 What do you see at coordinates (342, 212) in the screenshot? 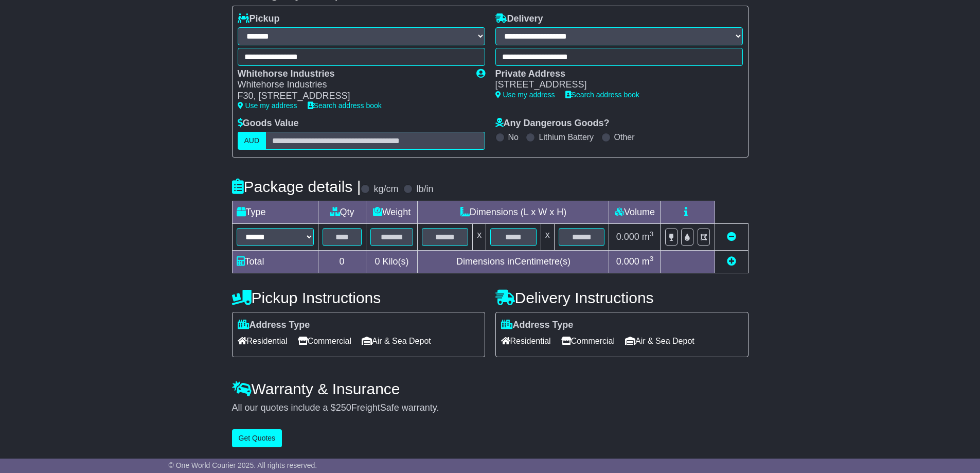
I see `td: Qty` at bounding box center [342, 212].